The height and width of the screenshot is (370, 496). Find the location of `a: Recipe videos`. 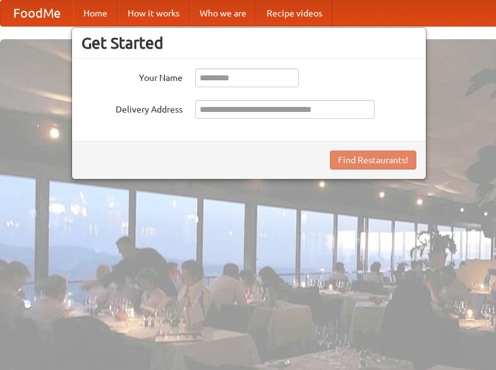

a: Recipe videos is located at coordinates (295, 13).